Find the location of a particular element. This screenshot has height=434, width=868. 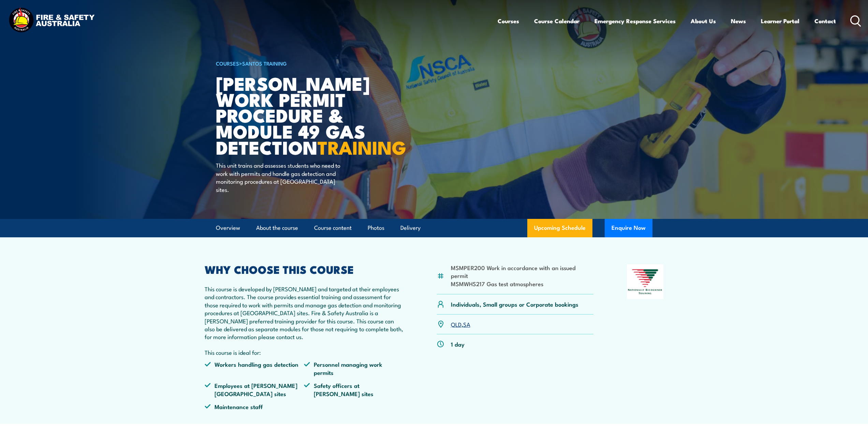

p: 1 day is located at coordinates (458, 344).